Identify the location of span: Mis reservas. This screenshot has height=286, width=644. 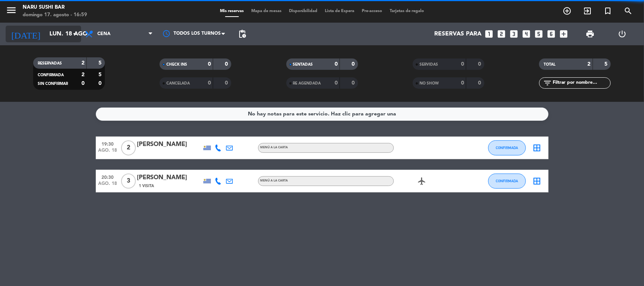
(232, 11).